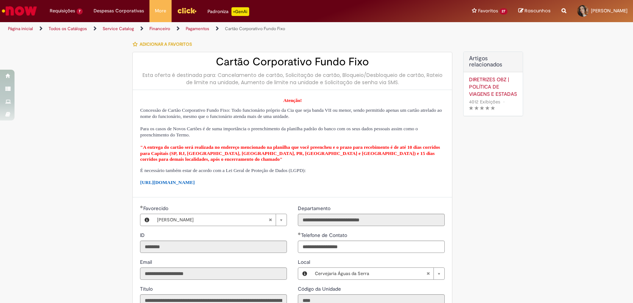 This screenshot has width=633, height=303. I want to click on a: Cervejaria Águas da SerraLimpar campo Local, so click(378, 273).